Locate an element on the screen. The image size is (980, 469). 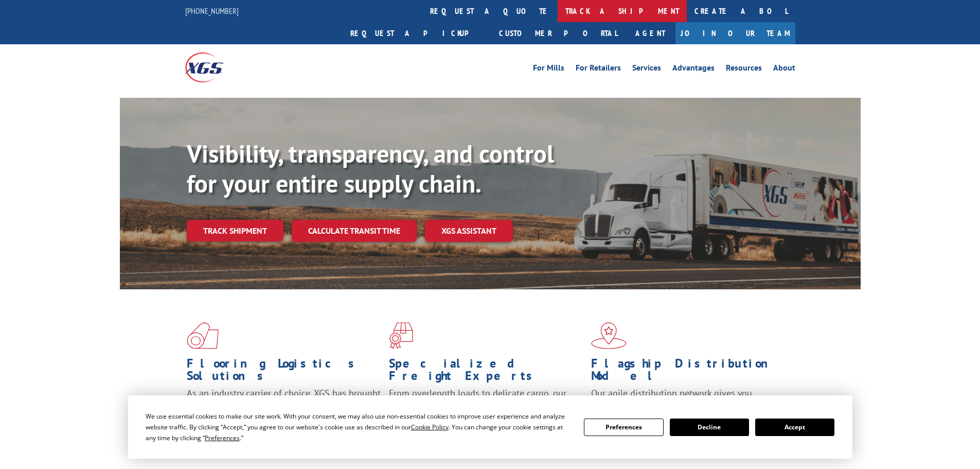
a: Services is located at coordinates (647, 70).